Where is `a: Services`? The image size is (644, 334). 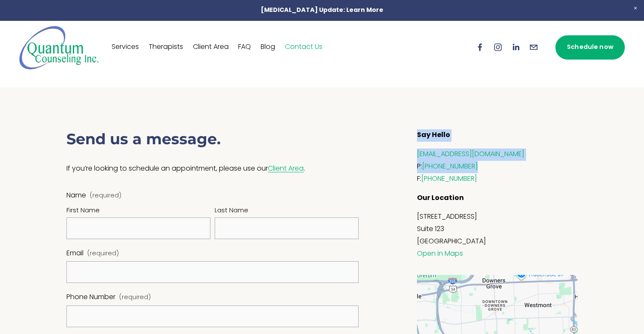
a: Services is located at coordinates (125, 48).